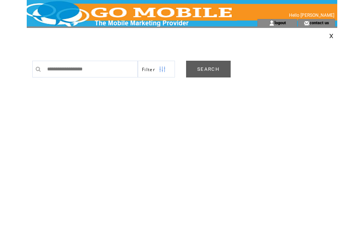 This screenshot has width=364, height=235. Describe the element at coordinates (163, 69) in the screenshot. I see `img: filters.png` at that location.